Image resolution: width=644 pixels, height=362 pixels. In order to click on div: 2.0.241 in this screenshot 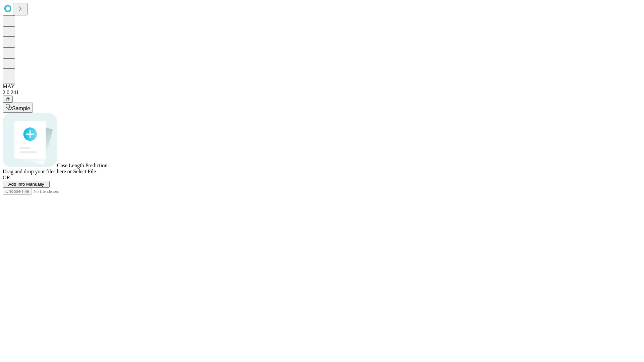, I will do `click(322, 93)`.